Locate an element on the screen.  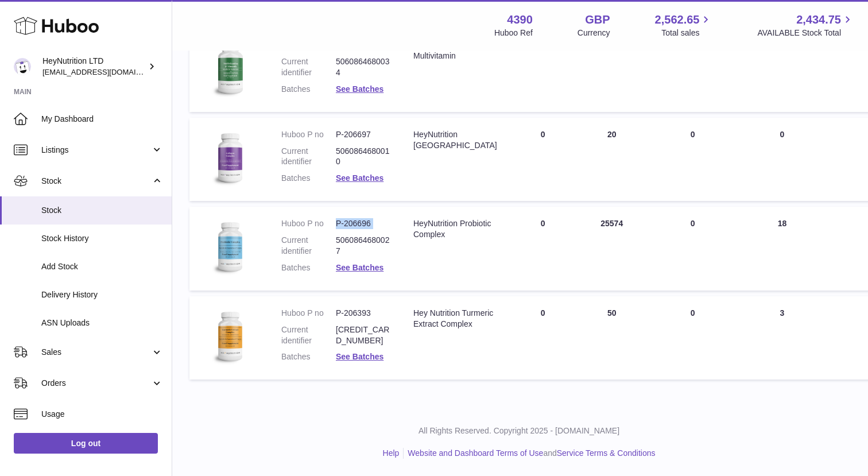
a: Website and Dashboard Terms of Use is located at coordinates (475, 453).